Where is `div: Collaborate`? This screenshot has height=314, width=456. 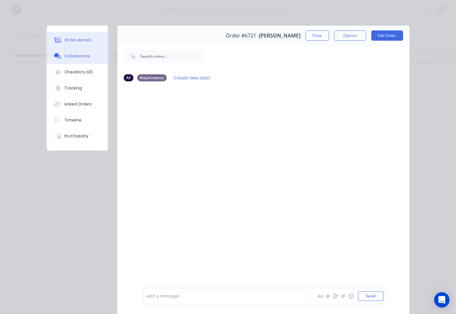 div: Collaborate is located at coordinates (77, 56).